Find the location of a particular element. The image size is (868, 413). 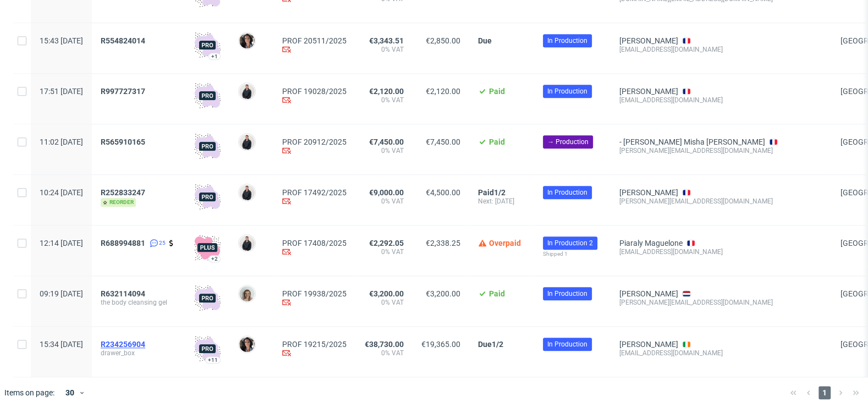

a: PROF 19938/2025 is located at coordinates (314, 294).